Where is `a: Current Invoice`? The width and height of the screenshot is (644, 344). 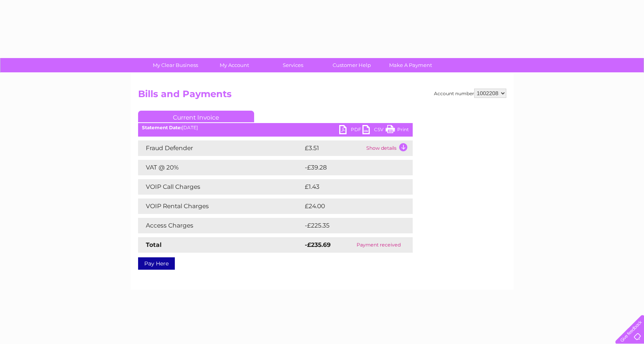 a: Current Invoice is located at coordinates (196, 116).